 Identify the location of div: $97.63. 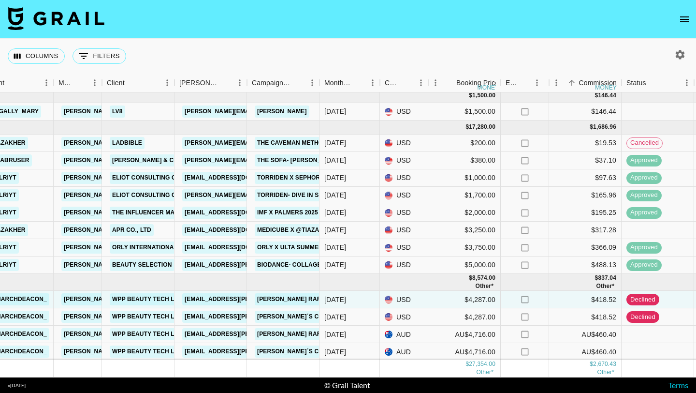
(585, 178).